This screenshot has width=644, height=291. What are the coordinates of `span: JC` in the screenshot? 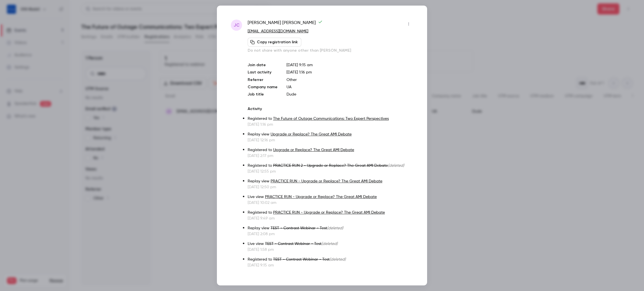 It's located at (237, 25).